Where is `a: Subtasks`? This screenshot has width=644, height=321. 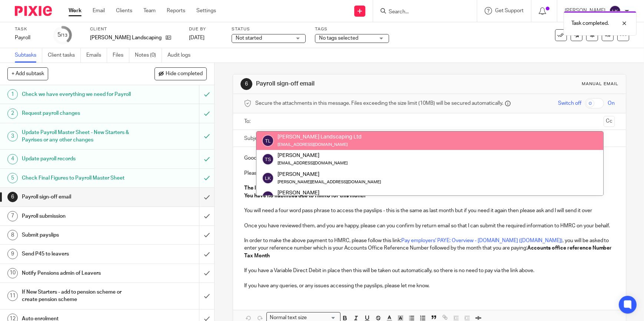
a: Subtasks is located at coordinates (28, 55).